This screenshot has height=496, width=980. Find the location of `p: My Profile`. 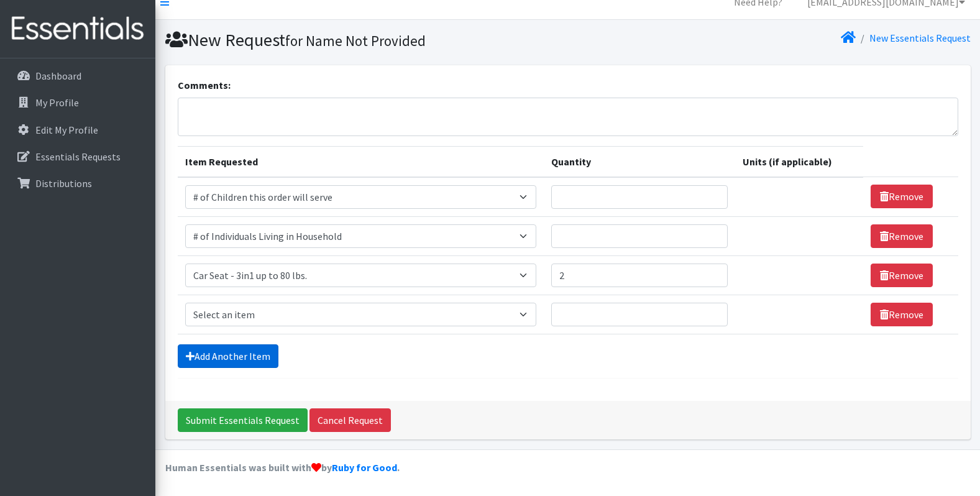

p: My Profile is located at coordinates (57, 103).